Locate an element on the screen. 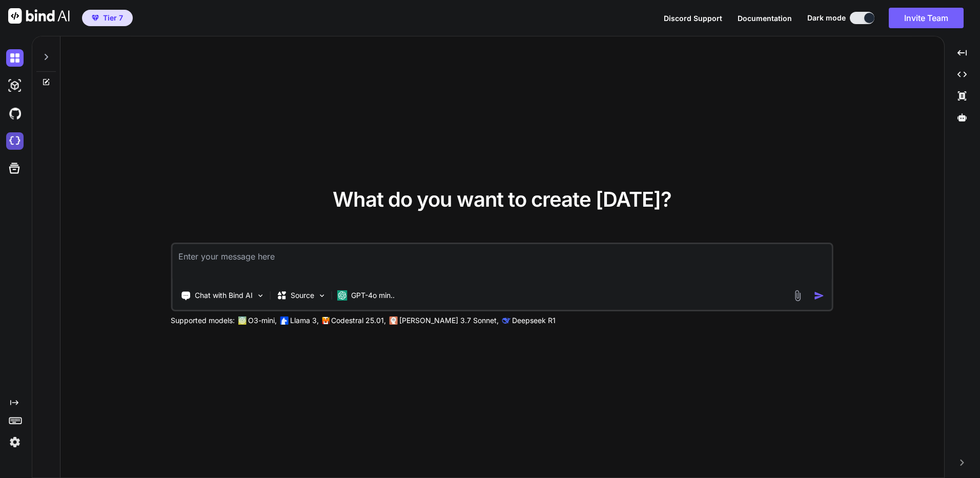  button: Invite Team is located at coordinates (926, 18).